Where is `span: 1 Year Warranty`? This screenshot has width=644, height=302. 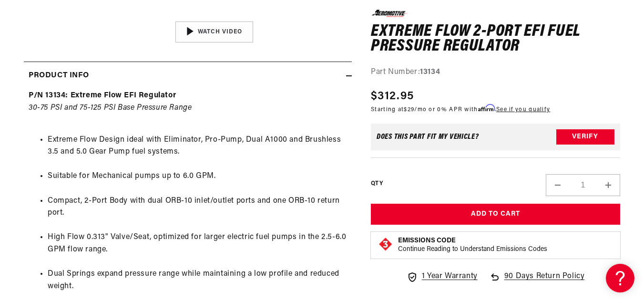 span: 1 Year Warranty is located at coordinates (450, 277).